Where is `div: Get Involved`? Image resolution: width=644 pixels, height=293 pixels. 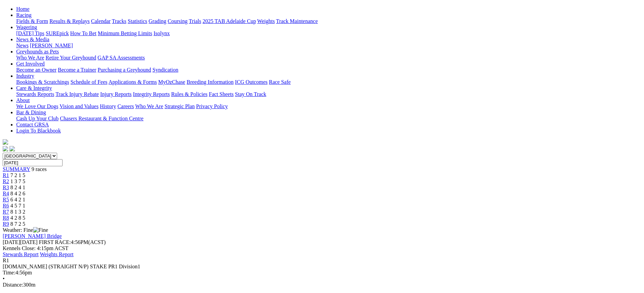 div: Get Involved is located at coordinates (329, 70).